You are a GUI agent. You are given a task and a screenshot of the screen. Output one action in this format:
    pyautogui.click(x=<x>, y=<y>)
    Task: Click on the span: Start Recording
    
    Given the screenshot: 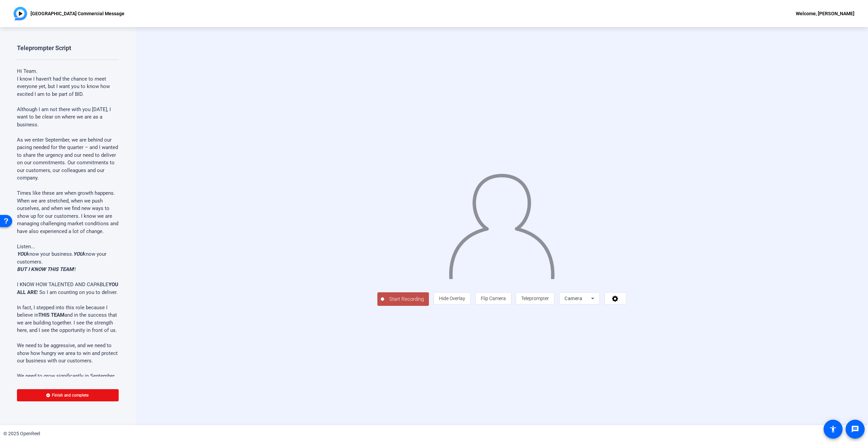 What is the action you would take?
    pyautogui.click(x=406, y=299)
    